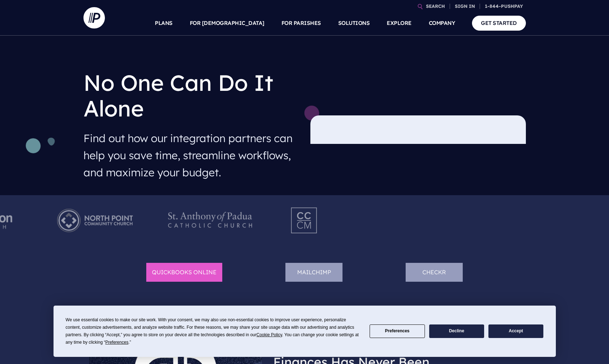 The height and width of the screenshot is (364, 609). I want to click on li: Checkr, so click(434, 272).